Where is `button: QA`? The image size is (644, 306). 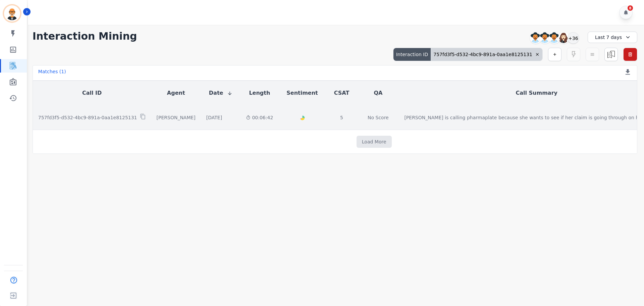
button: QA is located at coordinates (378, 93).